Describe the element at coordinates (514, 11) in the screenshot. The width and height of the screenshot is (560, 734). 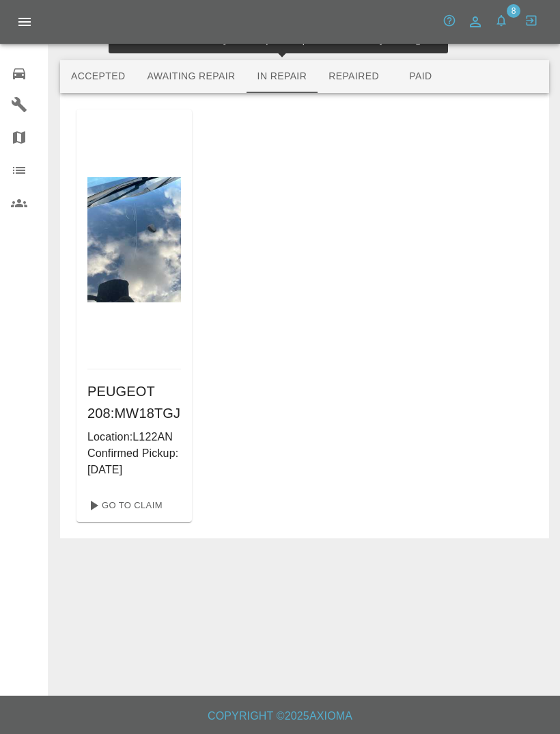
I see `span: 8` at that location.